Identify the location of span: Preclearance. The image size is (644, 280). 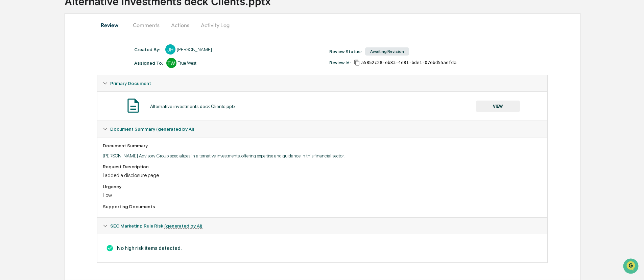
(28, 89).